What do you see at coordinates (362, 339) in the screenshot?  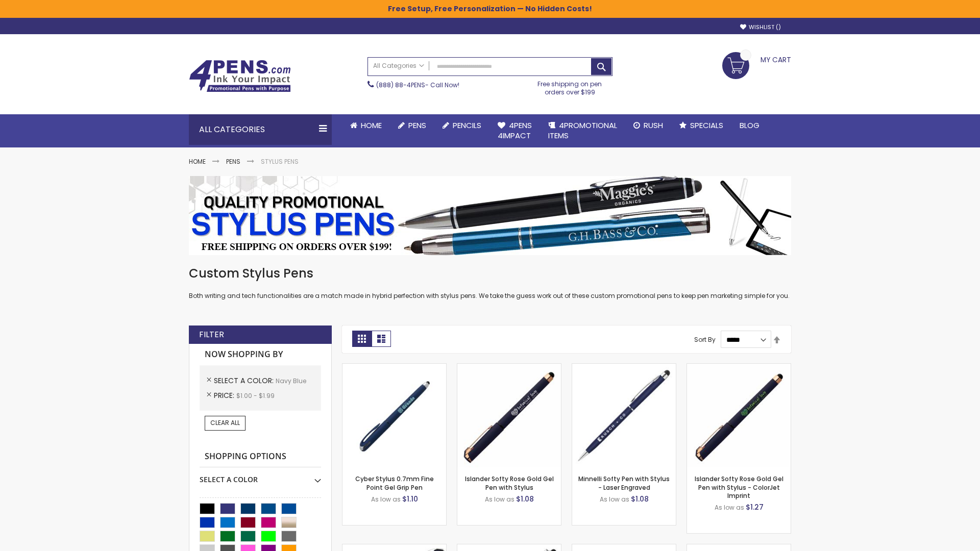 I see `strong: Grid` at bounding box center [362, 339].